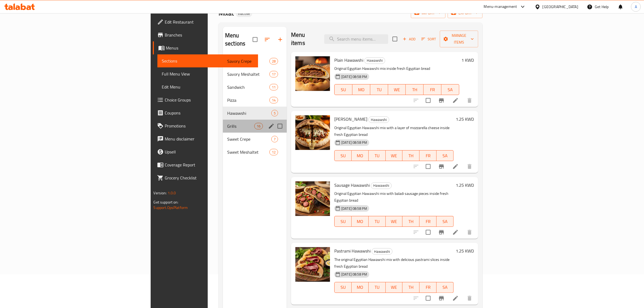  What do you see at coordinates (353, 250) in the screenshot?
I see `span: Pastrami Hawawshi` at bounding box center [353, 250].